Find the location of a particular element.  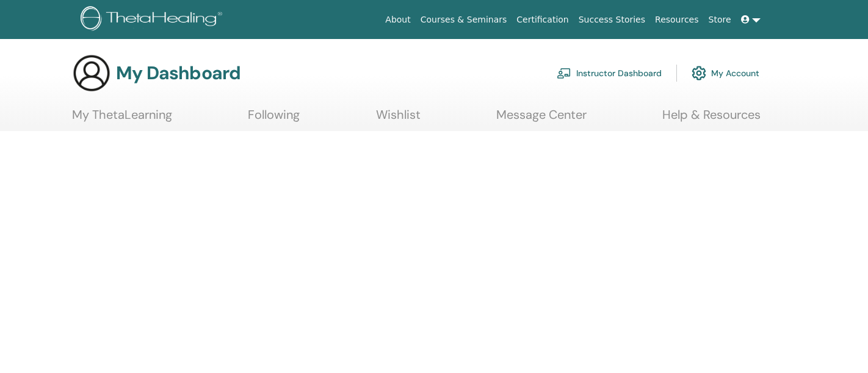

a: Success Stories is located at coordinates (611, 19).